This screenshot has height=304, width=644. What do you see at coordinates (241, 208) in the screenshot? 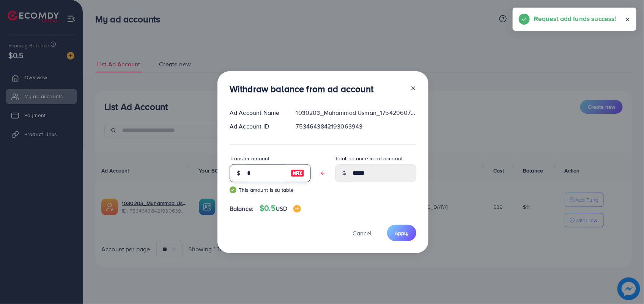
I see `span: Balance:` at bounding box center [241, 208].